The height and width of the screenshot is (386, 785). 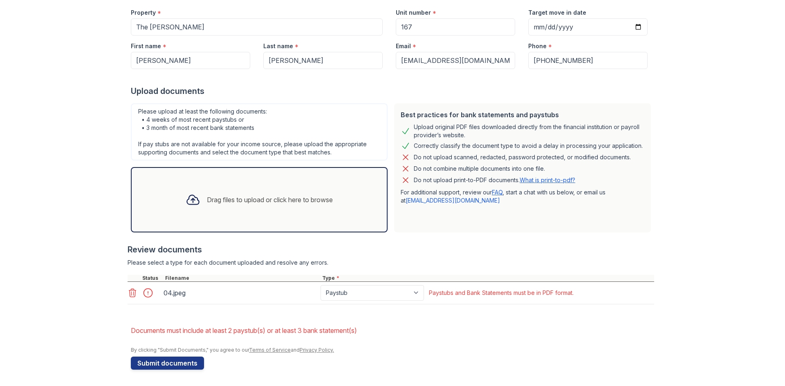 What do you see at coordinates (487, 278) in the screenshot?
I see `div: Type` at bounding box center [487, 278].